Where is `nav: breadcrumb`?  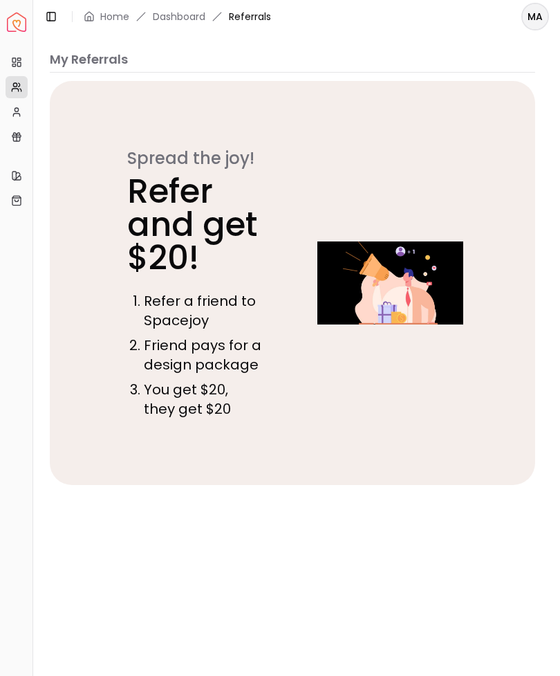
nav: breadcrumb is located at coordinates (177, 17).